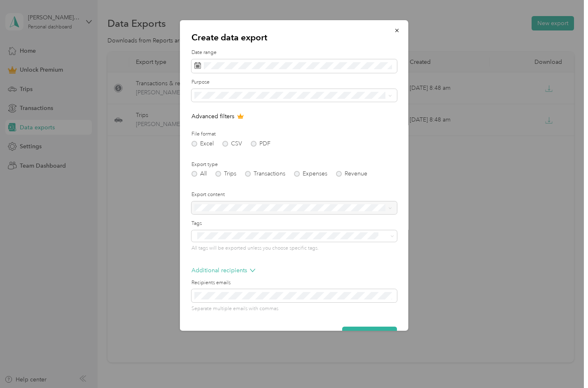  I want to click on p: Advanced filters, so click(294, 116).